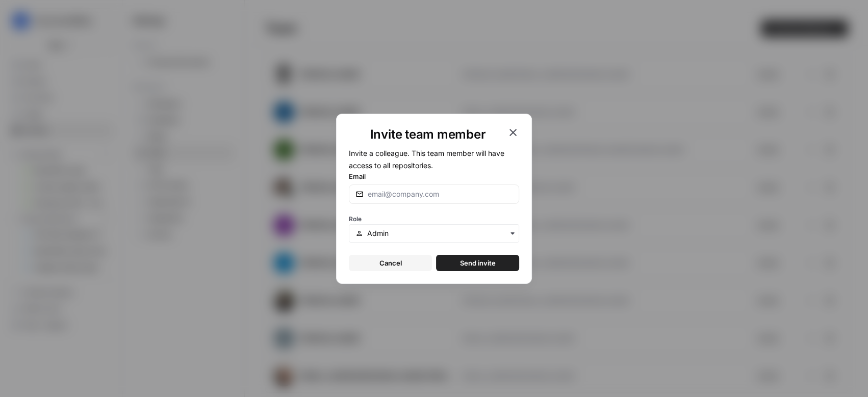 This screenshot has width=868, height=397. Describe the element at coordinates (434, 177) in the screenshot. I see `label: Email` at that location.